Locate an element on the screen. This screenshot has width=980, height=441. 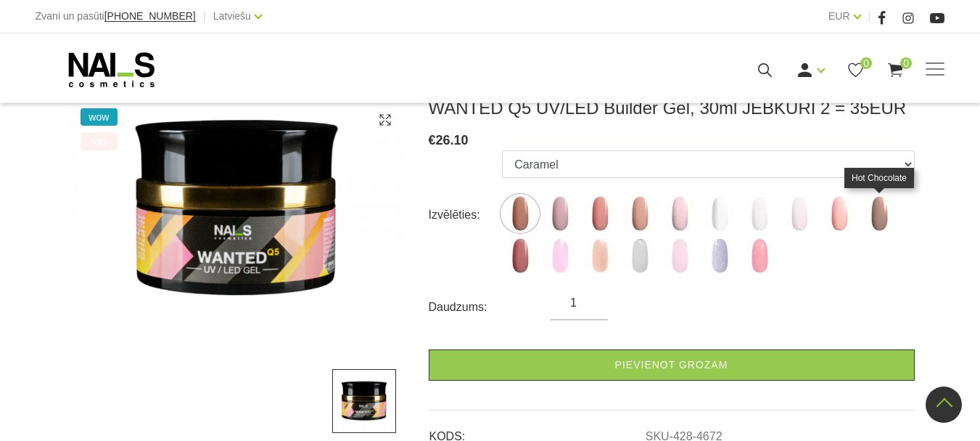
span: top is located at coordinates (99, 142).